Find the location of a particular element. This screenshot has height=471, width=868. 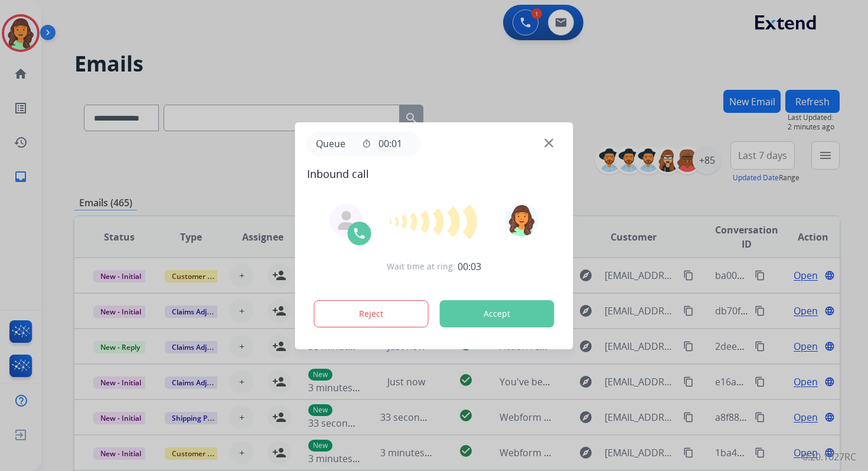

button: Reject is located at coordinates (372, 314).